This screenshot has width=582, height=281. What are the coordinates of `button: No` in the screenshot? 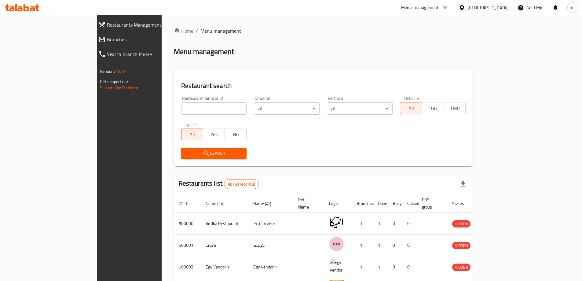 It's located at (235, 134).